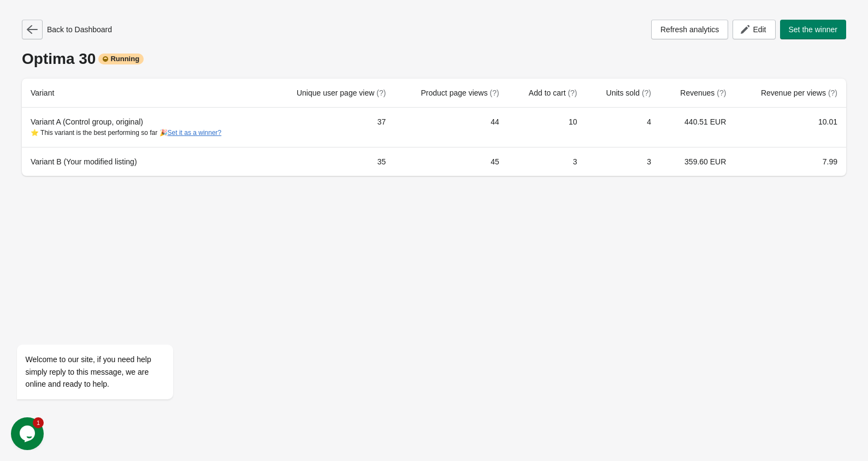 Image resolution: width=868 pixels, height=461 pixels. Describe the element at coordinates (67, 30) in the screenshot. I see `div: Back to Dashboard` at that location.